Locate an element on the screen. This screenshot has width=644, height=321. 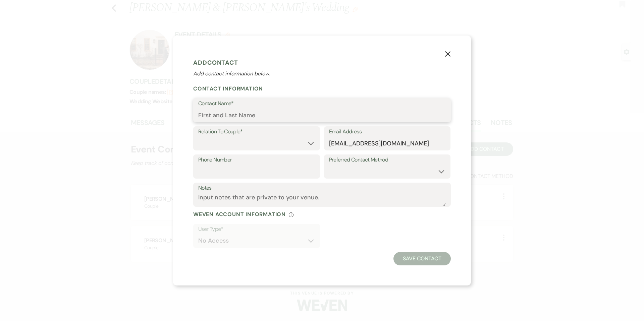
button: Save Contact is located at coordinates (422, 258).